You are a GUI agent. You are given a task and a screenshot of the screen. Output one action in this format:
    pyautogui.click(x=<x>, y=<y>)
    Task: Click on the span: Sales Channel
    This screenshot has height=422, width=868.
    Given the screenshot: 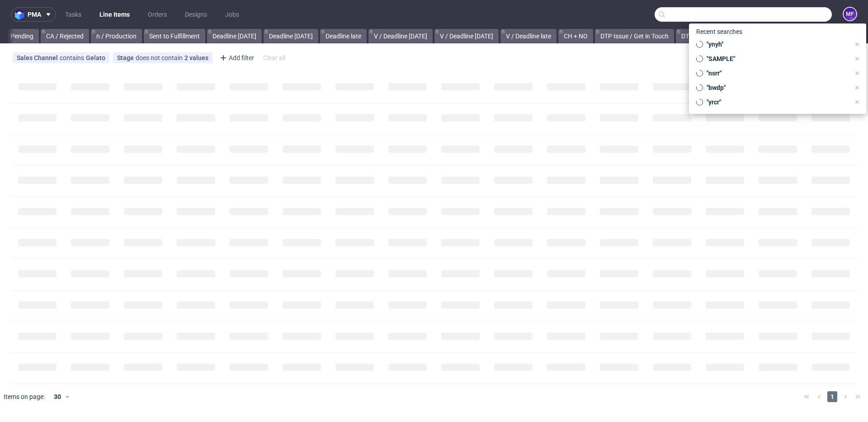 What is the action you would take?
    pyautogui.click(x=38, y=58)
    